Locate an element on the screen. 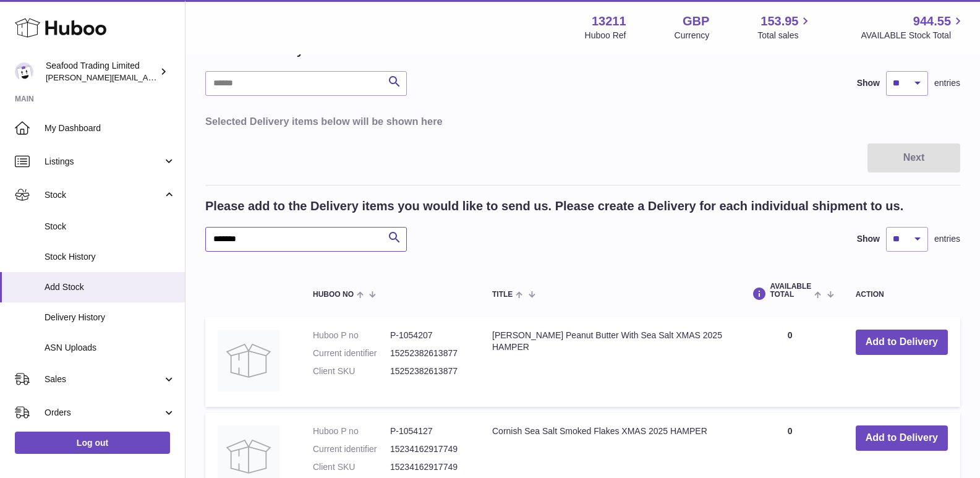  span: 944.55 is located at coordinates (932, 21).